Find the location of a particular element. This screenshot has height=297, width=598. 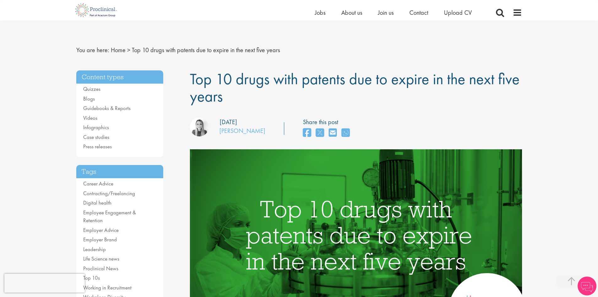

a: Employee Engagement & Retention is located at coordinates (110, 216).